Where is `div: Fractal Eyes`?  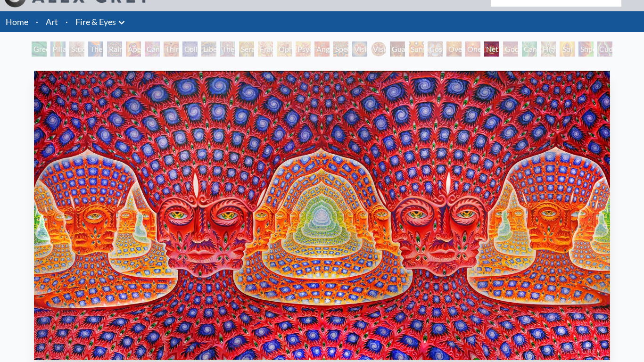
div: Fractal Eyes is located at coordinates (266, 49).